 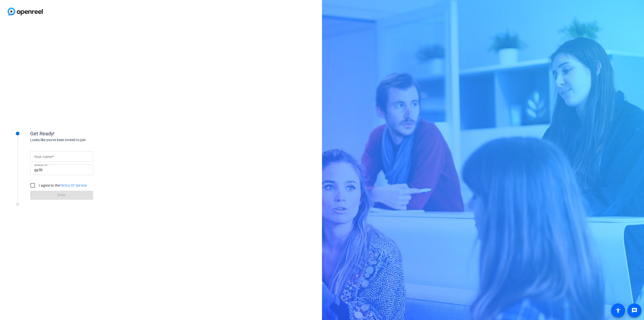 What do you see at coordinates (62, 186) in the screenshot?
I see `label: I agree to the` at bounding box center [62, 186].